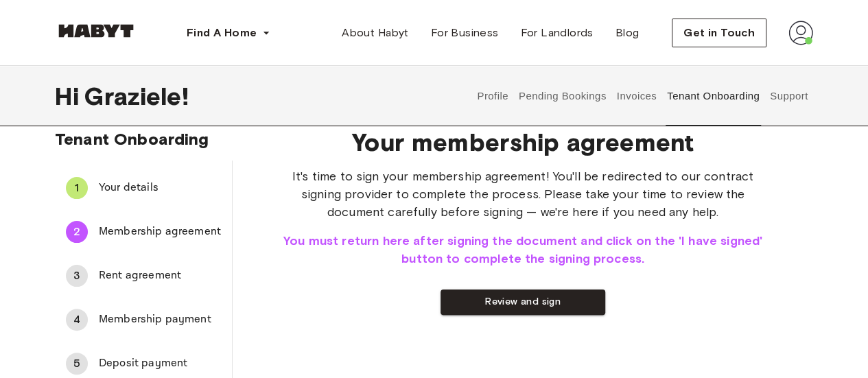  Describe the element at coordinates (77, 276) in the screenshot. I see `div: 3` at that location.